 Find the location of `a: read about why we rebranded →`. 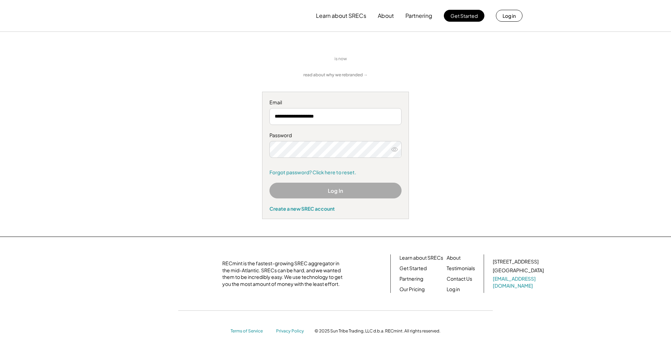

a: read about why we rebranded → is located at coordinates (336, 75).